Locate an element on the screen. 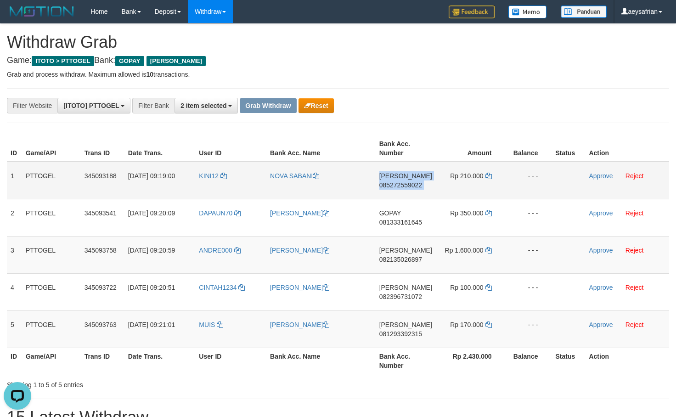 This screenshot has height=417, width=676. span: Rp 170.000 is located at coordinates (466, 325).